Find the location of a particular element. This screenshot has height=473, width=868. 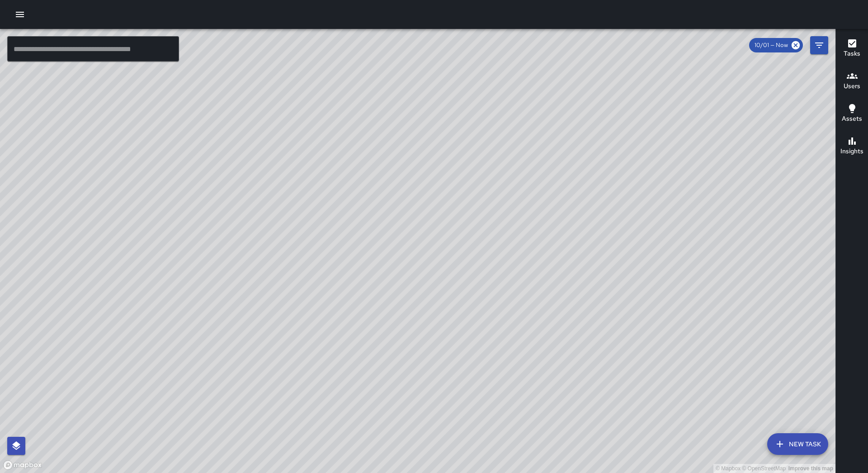

h6: Tasks is located at coordinates (852, 54).